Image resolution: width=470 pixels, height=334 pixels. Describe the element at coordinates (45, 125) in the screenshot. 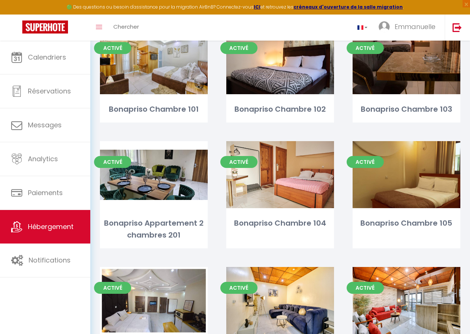

I see `span: Messages` at that location.